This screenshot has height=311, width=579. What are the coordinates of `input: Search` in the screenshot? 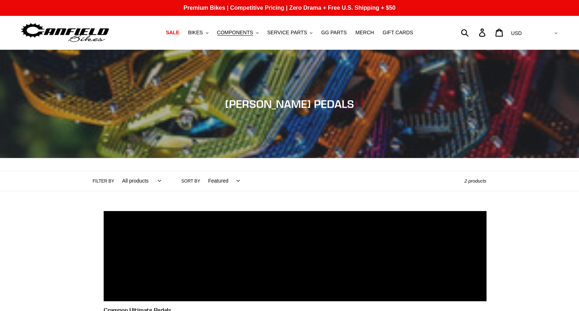 It's located at (474, 33).